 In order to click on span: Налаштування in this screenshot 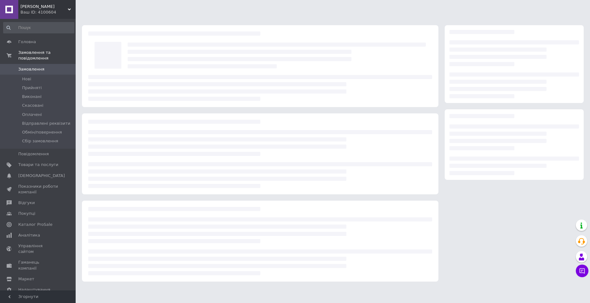, I will do `click(34, 290)`.